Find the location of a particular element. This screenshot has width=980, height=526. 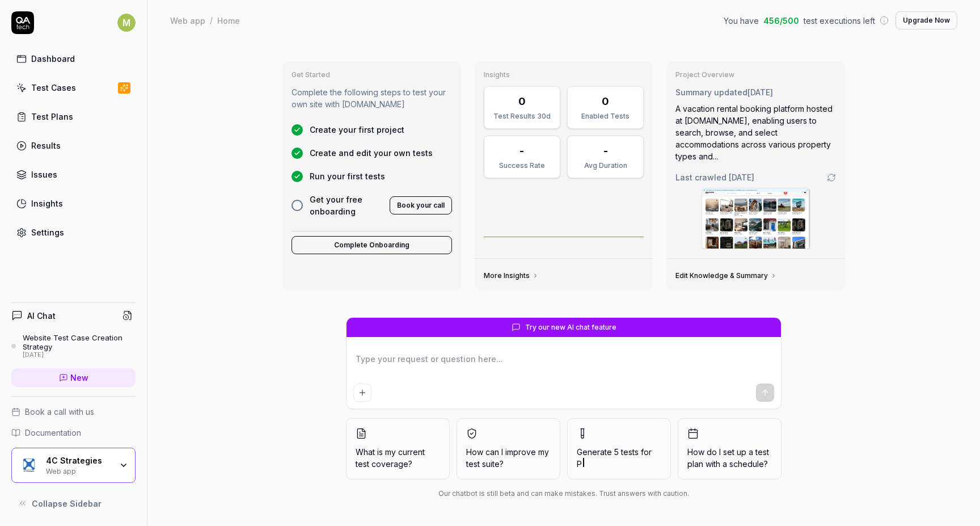

img: Screenshot is located at coordinates (756, 218).